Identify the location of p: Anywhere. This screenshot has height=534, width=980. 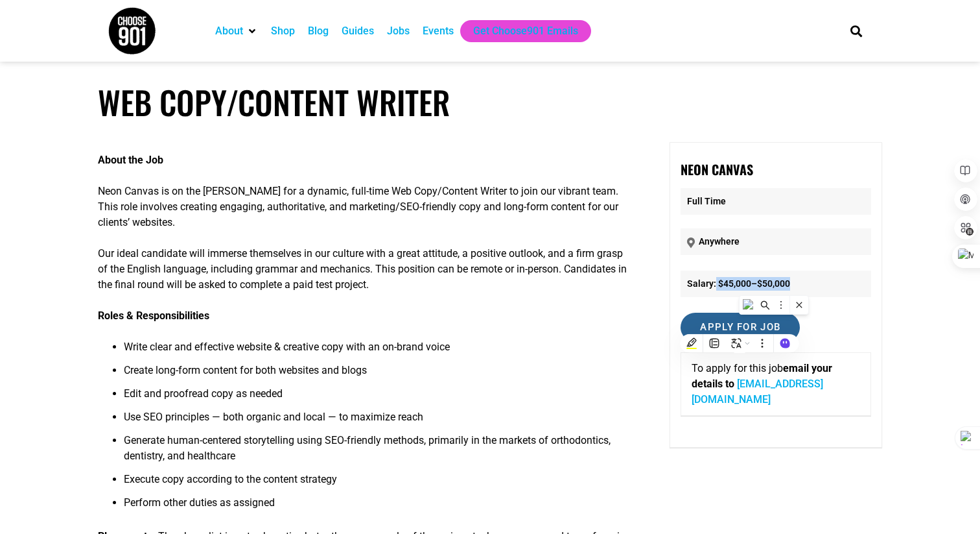
(775, 242).